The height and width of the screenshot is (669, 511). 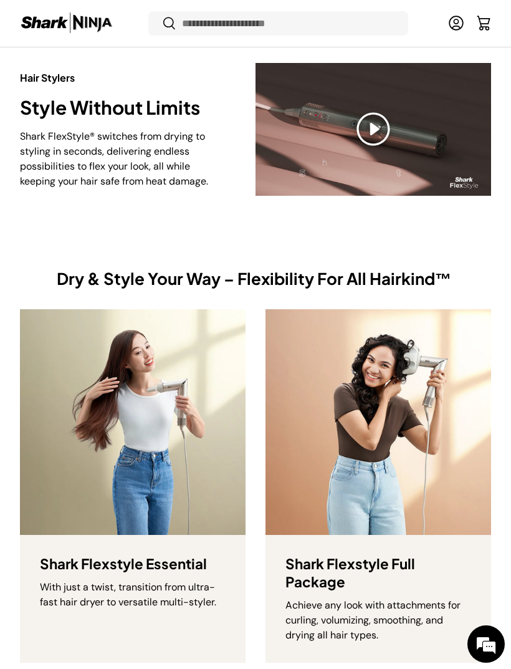 What do you see at coordinates (256, 279) in the screenshot?
I see `h2: Dry & Style Your Way – Flexibility For All Hairkind™ ​` at bounding box center [256, 279].